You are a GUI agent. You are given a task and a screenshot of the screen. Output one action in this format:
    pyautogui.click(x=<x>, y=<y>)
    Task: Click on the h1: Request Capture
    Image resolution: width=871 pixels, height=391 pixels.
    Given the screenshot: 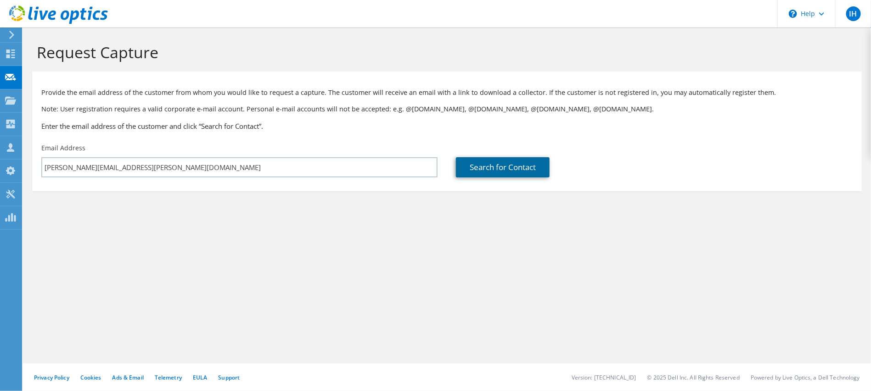 What is the action you would take?
    pyautogui.click(x=444, y=52)
    